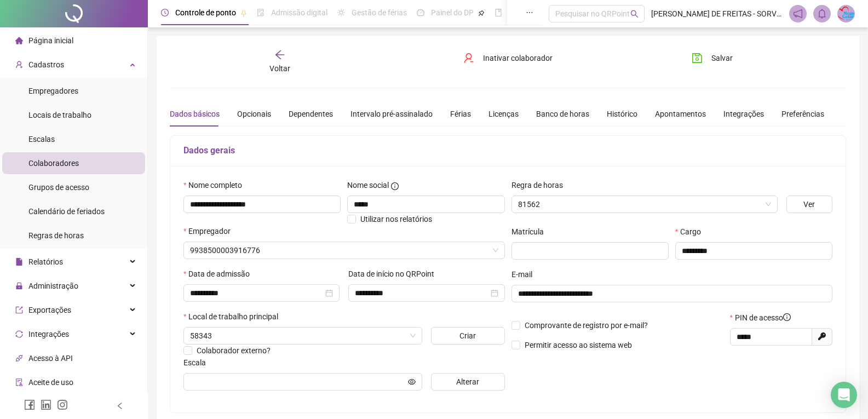  What do you see at coordinates (19, 41) in the screenshot?
I see `span: home` at bounding box center [19, 41].